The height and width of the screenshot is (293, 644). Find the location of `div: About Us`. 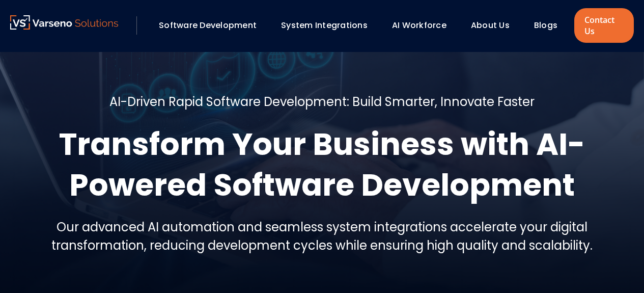

div: About Us is located at coordinates (495, 25).